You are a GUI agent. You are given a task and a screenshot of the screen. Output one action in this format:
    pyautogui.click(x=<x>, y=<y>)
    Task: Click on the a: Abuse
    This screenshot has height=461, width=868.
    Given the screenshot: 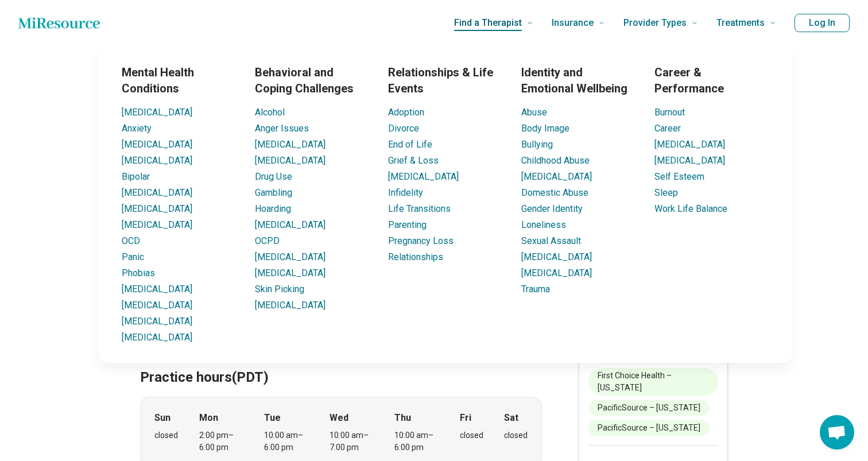 What is the action you would take?
    pyautogui.click(x=534, y=112)
    